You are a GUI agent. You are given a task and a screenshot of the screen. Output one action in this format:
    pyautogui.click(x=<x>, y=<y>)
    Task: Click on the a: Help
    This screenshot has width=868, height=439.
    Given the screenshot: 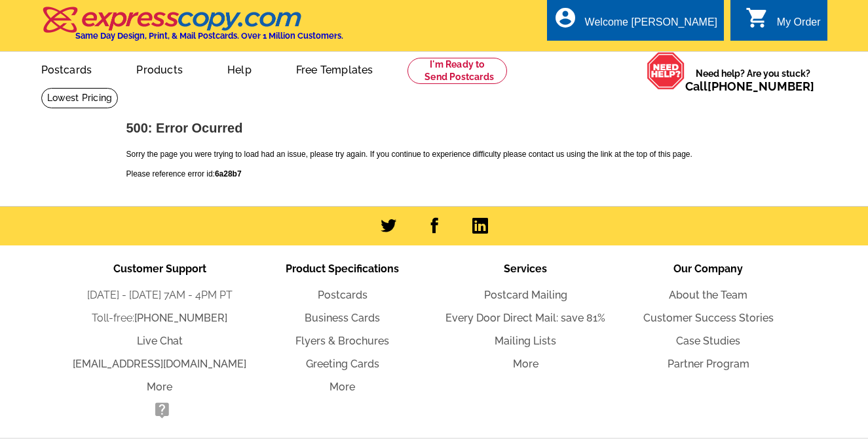 What is the action you would take?
    pyautogui.click(x=239, y=68)
    